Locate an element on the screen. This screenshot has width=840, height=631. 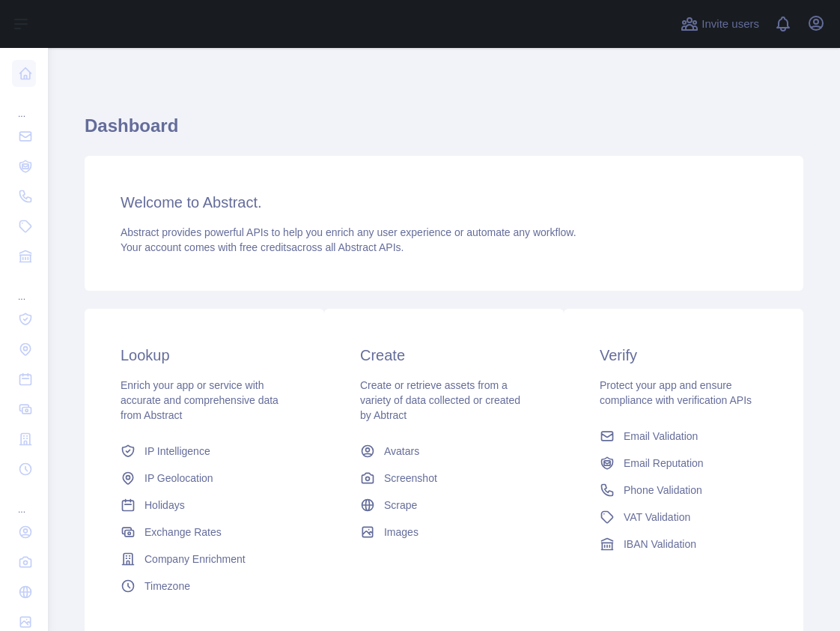
a: Images is located at coordinates (444, 532).